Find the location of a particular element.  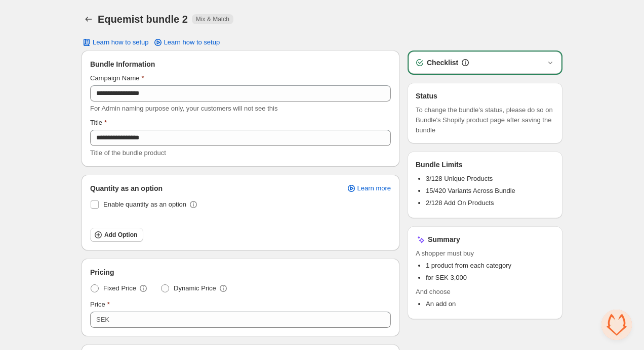

button: Add Option is located at coordinates (116, 235).